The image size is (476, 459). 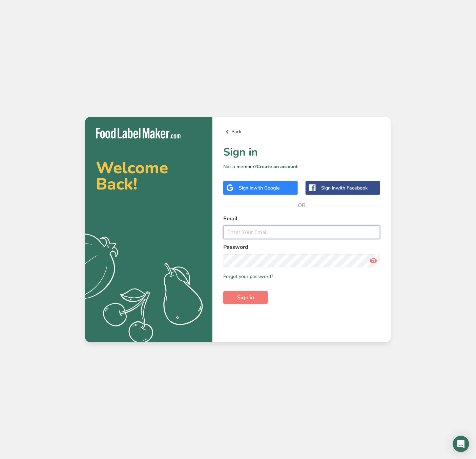 I want to click on img: Food Label Maker, so click(x=138, y=133).